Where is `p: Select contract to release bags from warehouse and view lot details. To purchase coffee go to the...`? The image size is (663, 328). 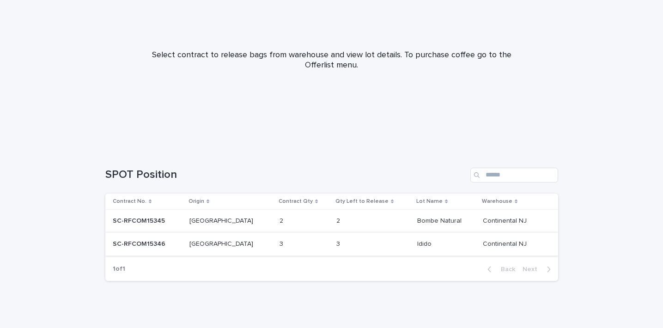
p: Select contract to release bags from warehouse and view lot details. To purchase coffee go to the... is located at coordinates (332, 60).